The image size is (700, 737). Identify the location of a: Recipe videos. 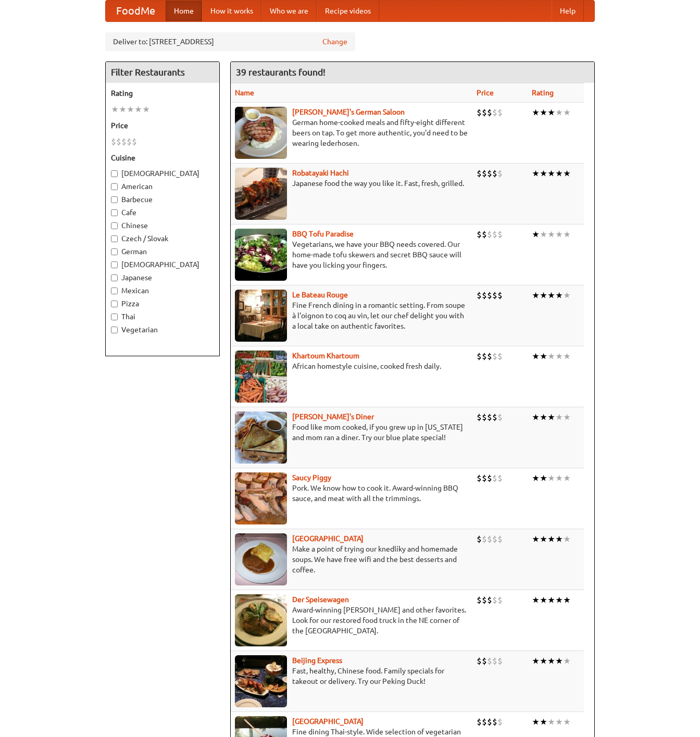
(348, 11).